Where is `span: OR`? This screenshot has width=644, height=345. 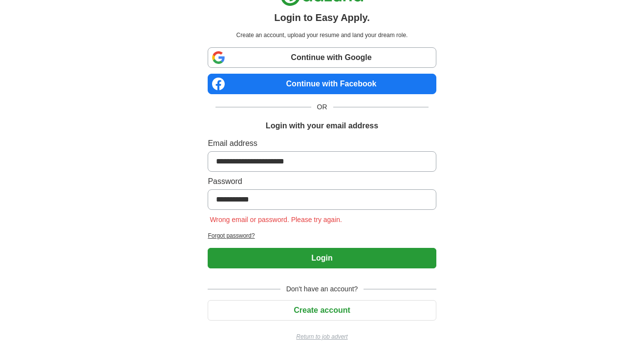
span: OR is located at coordinates (322, 107).